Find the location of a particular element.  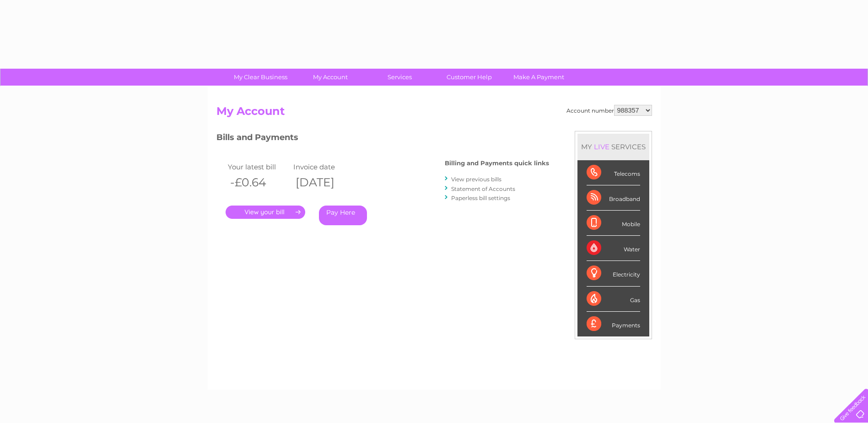

a: Paperless bill settings is located at coordinates (480, 198).